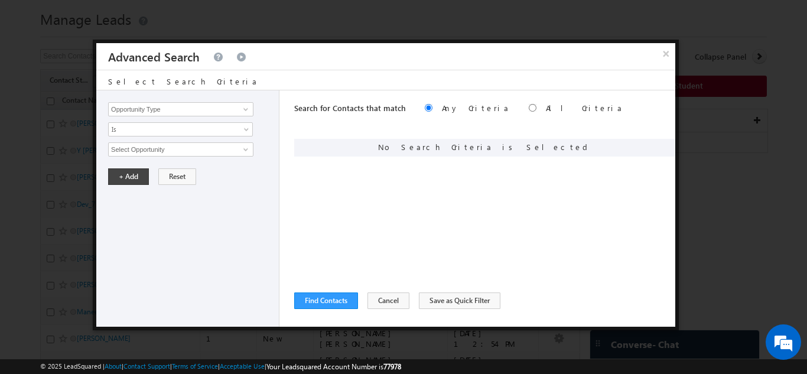 This screenshot has height=374, width=807. What do you see at coordinates (350, 108) in the screenshot?
I see `span: Search for Contacts that match` at bounding box center [350, 108].